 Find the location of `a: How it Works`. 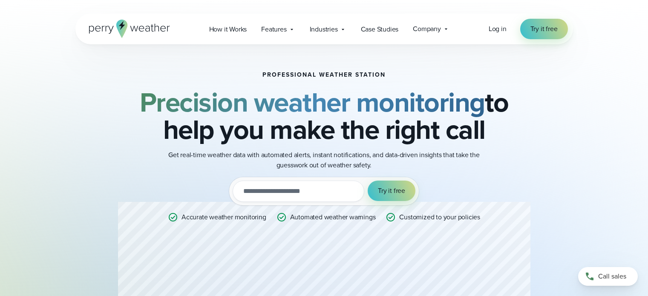

a: How it Works is located at coordinates (228, 29).